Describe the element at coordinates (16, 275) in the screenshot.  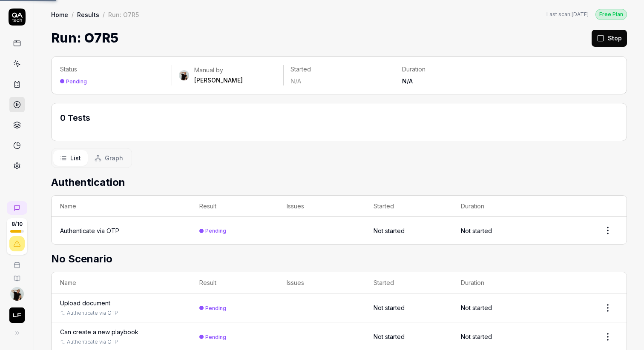
I see `a: Documentation` at that location.